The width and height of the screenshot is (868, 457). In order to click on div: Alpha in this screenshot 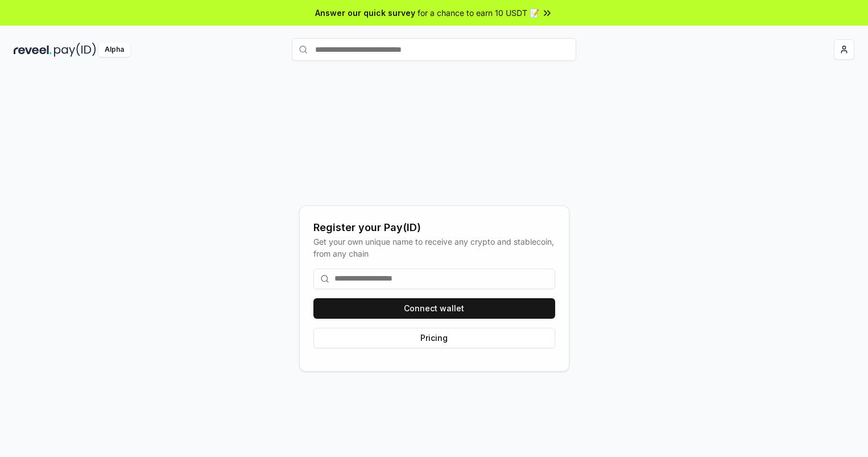, I will do `click(114, 50)`.